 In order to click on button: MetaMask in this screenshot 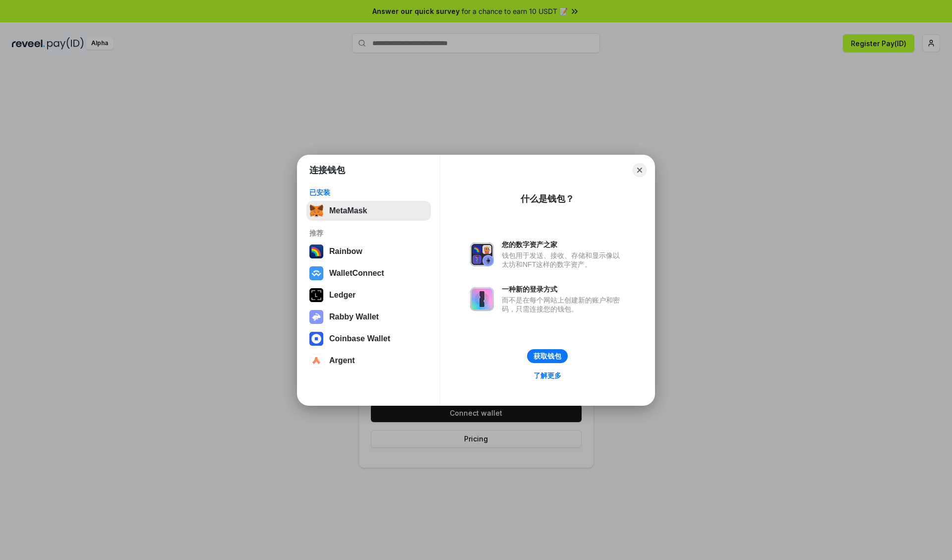, I will do `click(368, 211)`.